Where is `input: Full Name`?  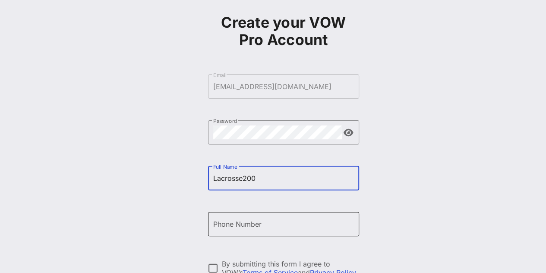 input: Full Name is located at coordinates (284, 178).